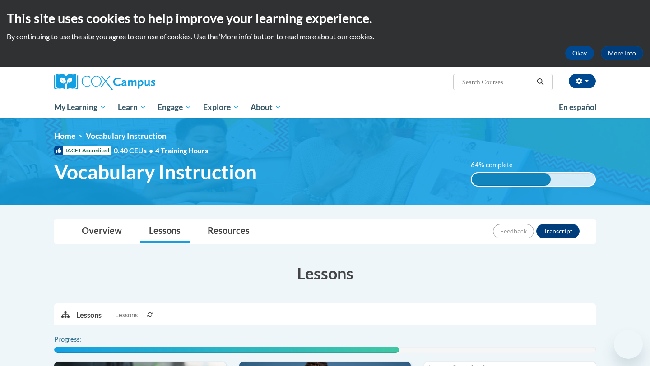  Describe the element at coordinates (325, 37) in the screenshot. I see `p: By continuing to use the site you agree to our use of cookies. Use the ‘More info’ button to read...` at that location.